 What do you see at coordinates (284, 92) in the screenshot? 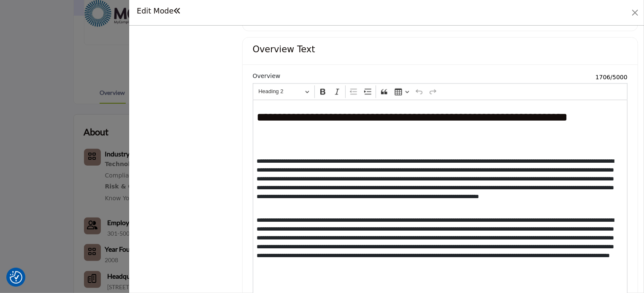
I see `button: Heading` at bounding box center [284, 92].